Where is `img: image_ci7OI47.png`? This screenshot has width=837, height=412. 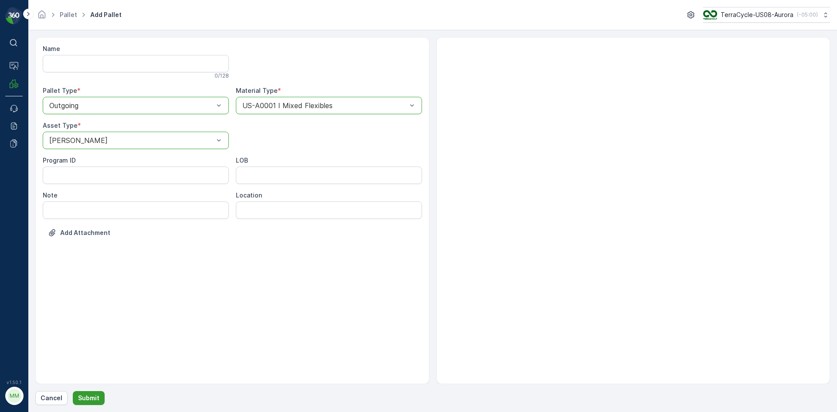 img: image_ci7OI47.png is located at coordinates (711, 15).